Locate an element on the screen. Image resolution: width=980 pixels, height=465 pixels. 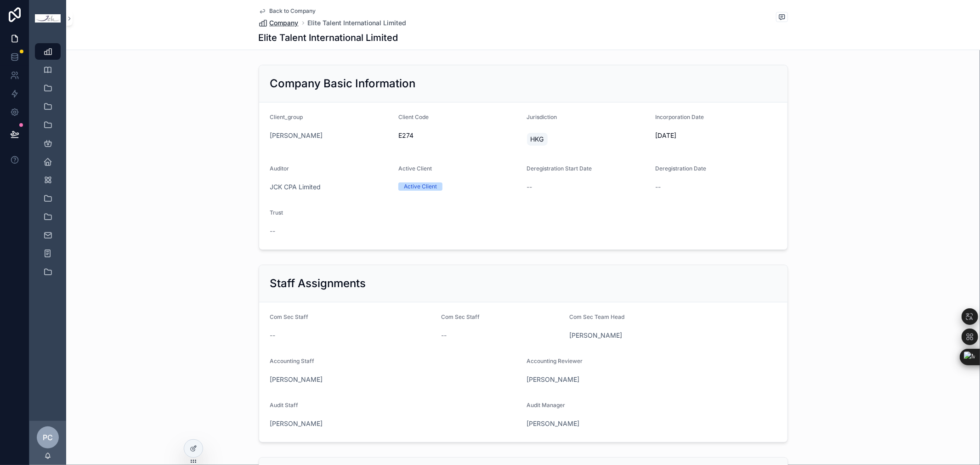
h1: Elite Talent International Limited is located at coordinates (329, 38).